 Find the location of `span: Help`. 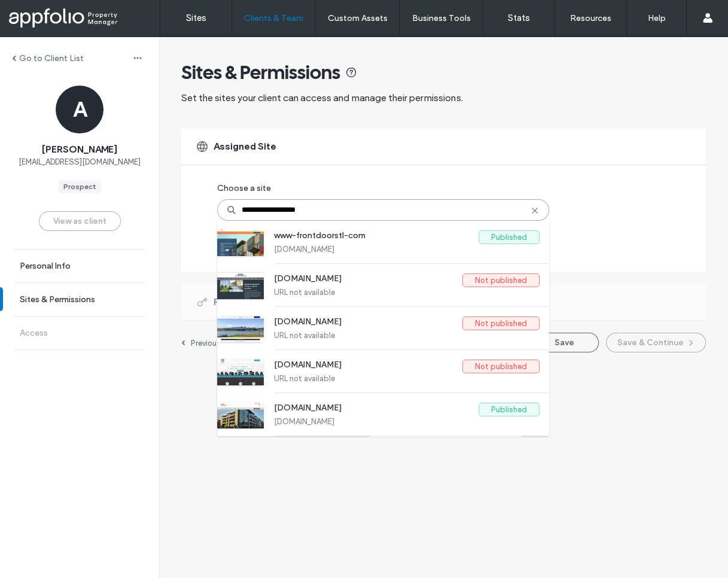

span: Help is located at coordinates (40, 14).